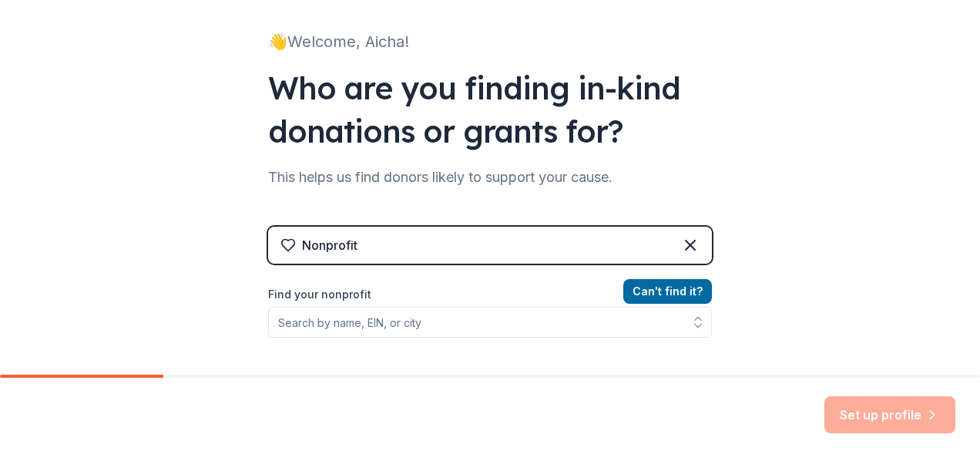 The height and width of the screenshot is (458, 980). Describe the element at coordinates (490, 110) in the screenshot. I see `div: Who are you finding in-kind donations or grants for?` at that location.